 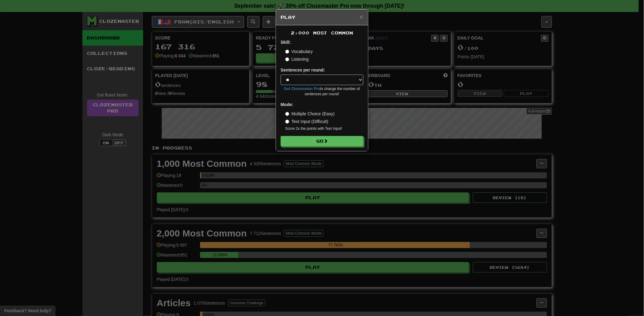 I want to click on label: Vocabulary, so click(x=299, y=52).